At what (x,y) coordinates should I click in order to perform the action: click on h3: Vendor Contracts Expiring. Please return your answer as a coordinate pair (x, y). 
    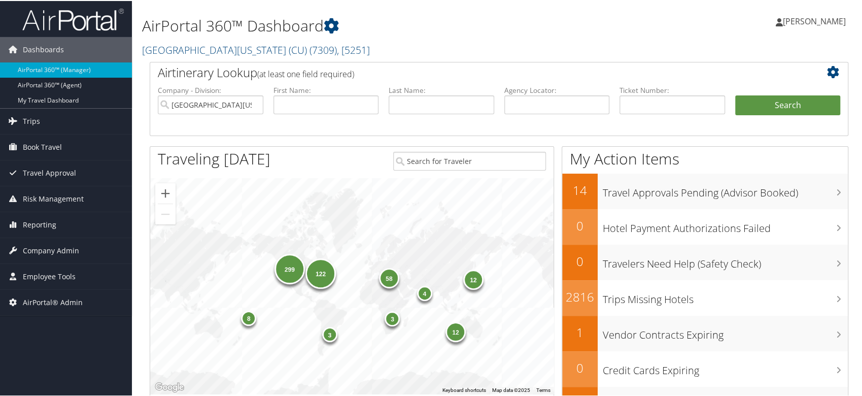
    Looking at the image, I should click on (725, 331).